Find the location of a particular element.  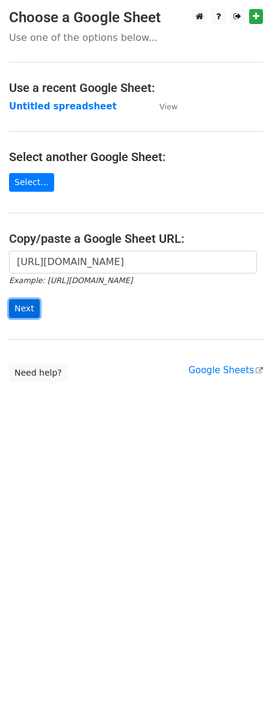

p: Use one of the options below... is located at coordinates (136, 37).